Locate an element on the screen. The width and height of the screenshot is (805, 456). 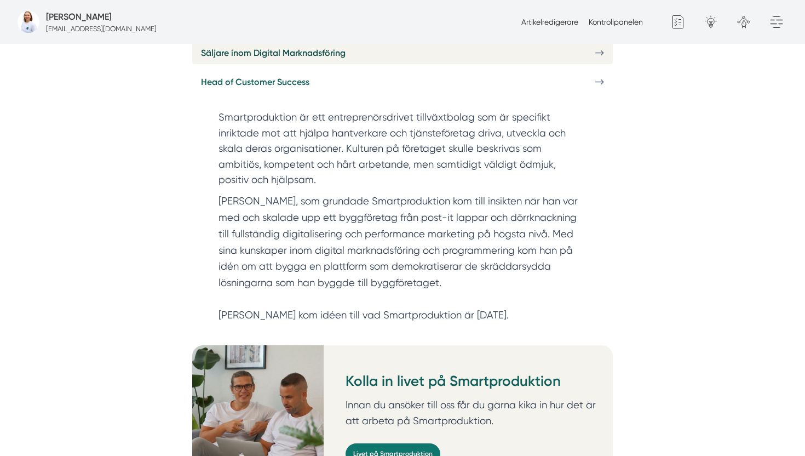
section: Smartproduktion är ett entreprenörsdrivet tillväxtbolag som är specifikt inriktade mot att hjälpa... is located at coordinates (403, 151).